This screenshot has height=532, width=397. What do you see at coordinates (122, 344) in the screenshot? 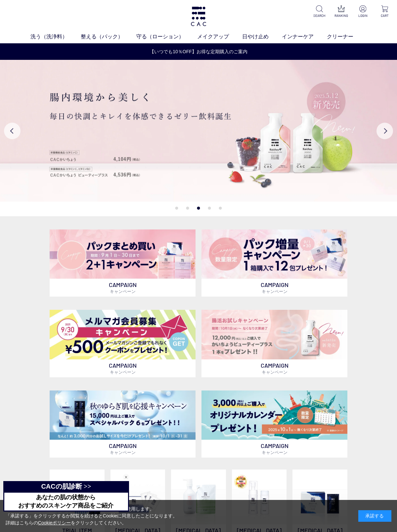
I see `a: メルマガ会員募集 メルマガ会員募集 CAMPAIGNキャンペーン` at bounding box center [122, 344].